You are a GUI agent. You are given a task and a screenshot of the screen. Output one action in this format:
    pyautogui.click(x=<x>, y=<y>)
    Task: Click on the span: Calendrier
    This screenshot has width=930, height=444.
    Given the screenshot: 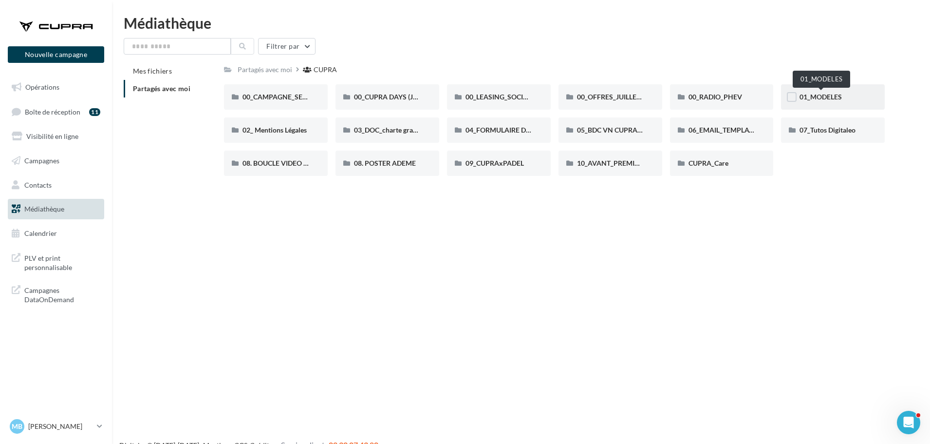 What is the action you would take?
    pyautogui.click(x=40, y=233)
    